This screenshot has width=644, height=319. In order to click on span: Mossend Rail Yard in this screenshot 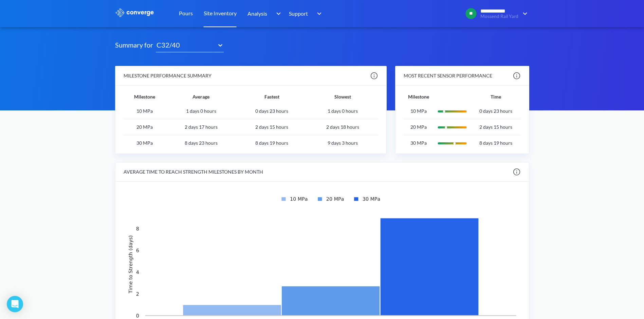, I will do `click(499, 16)`.